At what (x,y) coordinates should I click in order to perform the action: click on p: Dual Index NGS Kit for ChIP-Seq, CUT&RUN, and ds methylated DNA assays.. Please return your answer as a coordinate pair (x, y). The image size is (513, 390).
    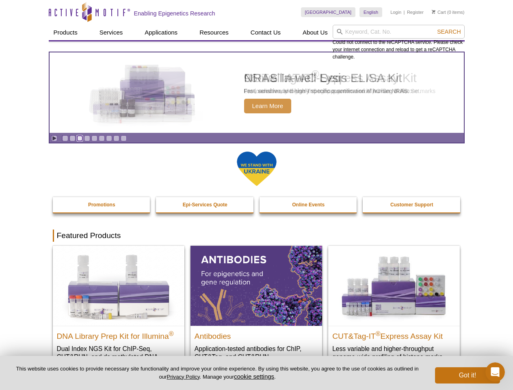
    Looking at the image, I should click on (119, 357).